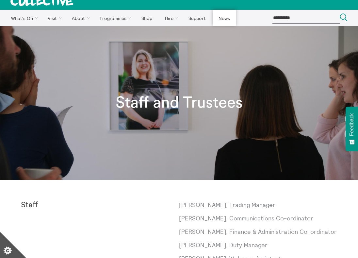  Describe the element at coordinates (352, 129) in the screenshot. I see `button: Feedback - Show survey` at that location.